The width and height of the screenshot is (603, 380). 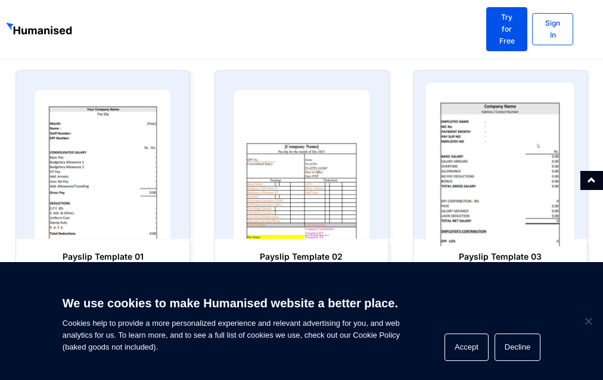 What do you see at coordinates (517, 347) in the screenshot?
I see `button: Decline` at bounding box center [517, 347].